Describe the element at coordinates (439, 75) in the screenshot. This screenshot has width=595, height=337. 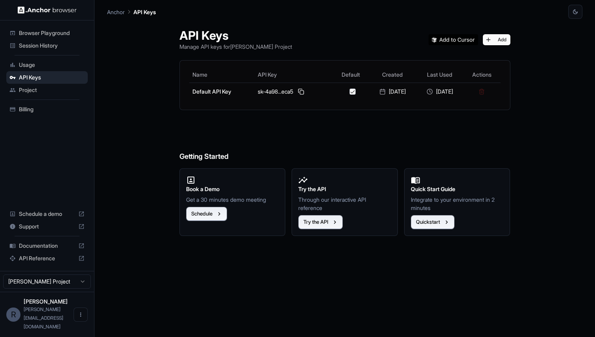
I see `th: Last Used` at that location.